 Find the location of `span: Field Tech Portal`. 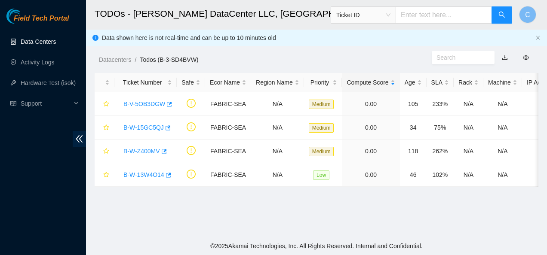

span: Field Tech Portal is located at coordinates (41, 18).